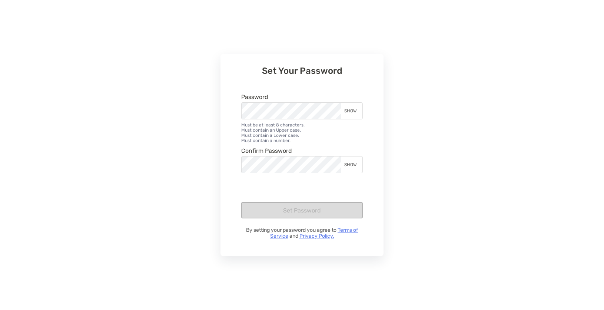 The image size is (604, 310). What do you see at coordinates (317, 236) in the screenshot?
I see `a: Privacy Policy.` at bounding box center [317, 236].